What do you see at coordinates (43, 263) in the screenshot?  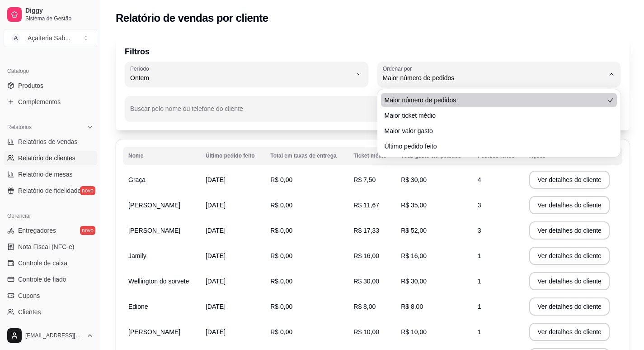 I see `span: Controle de caixa` at bounding box center [43, 263].